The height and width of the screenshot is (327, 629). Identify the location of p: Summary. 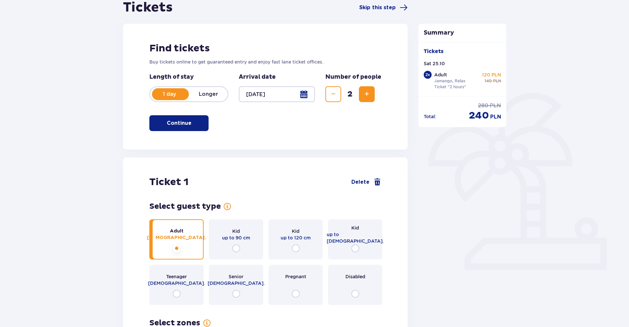
(463, 33).